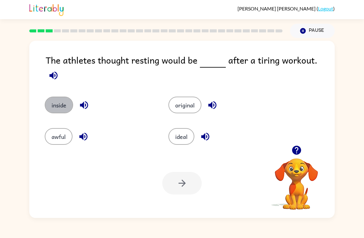 Image resolution: width=364 pixels, height=238 pixels. I want to click on button: original, so click(185, 105).